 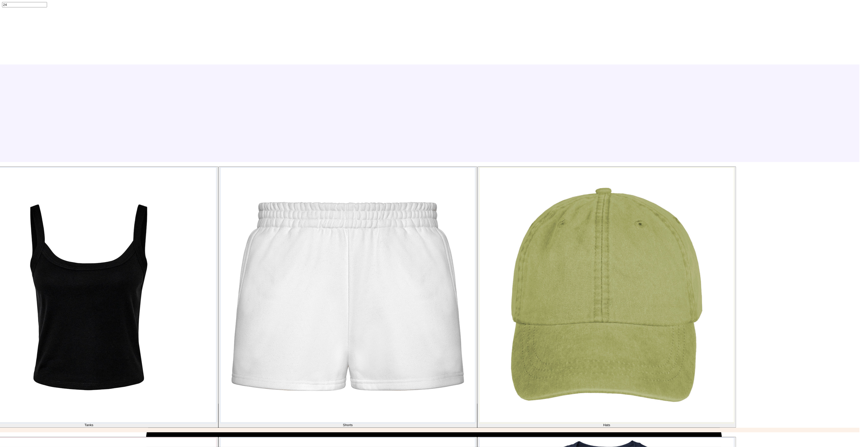 I want to click on button: Stack Card Button Hats, so click(x=607, y=297).